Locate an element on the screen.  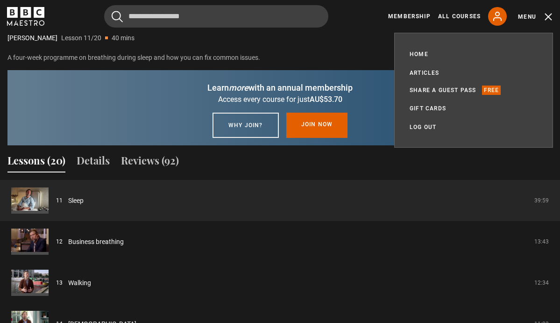
svg: BBC Maestro is located at coordinates (26, 16).